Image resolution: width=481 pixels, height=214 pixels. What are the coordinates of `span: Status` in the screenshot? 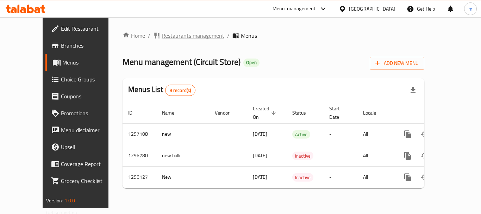 It's located at (304, 113).